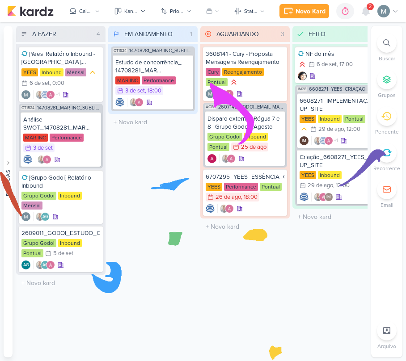  I want to click on p: Arquivo, so click(386, 346).